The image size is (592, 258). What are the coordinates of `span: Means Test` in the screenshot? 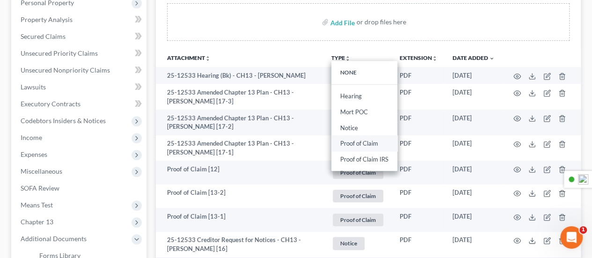 It's located at (37, 205).